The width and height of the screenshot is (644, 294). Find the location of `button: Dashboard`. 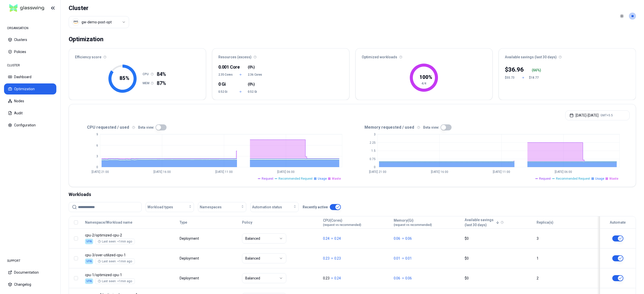

button: Dashboard is located at coordinates (30, 77).